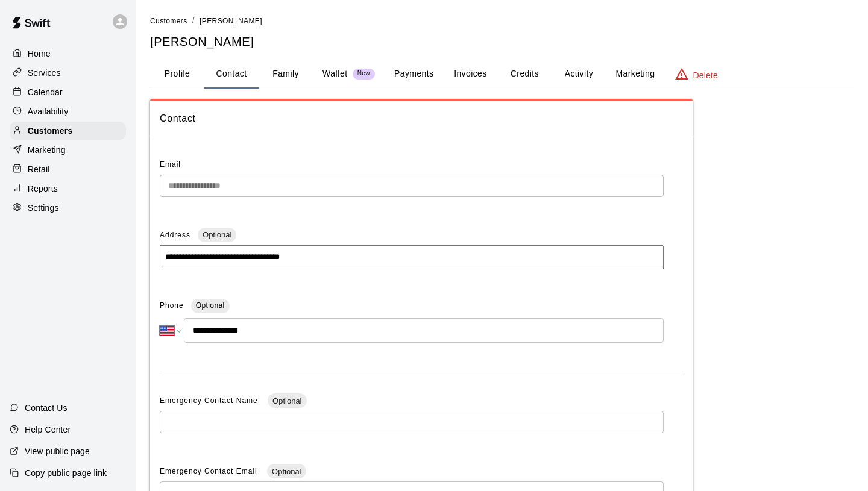 This screenshot has width=868, height=491. I want to click on p: Delete, so click(705, 75).